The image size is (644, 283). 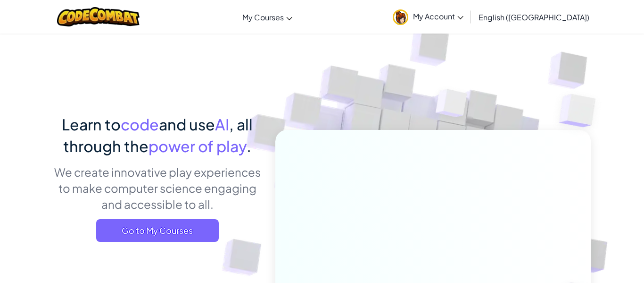 I want to click on span: Learn to, so click(x=91, y=124).